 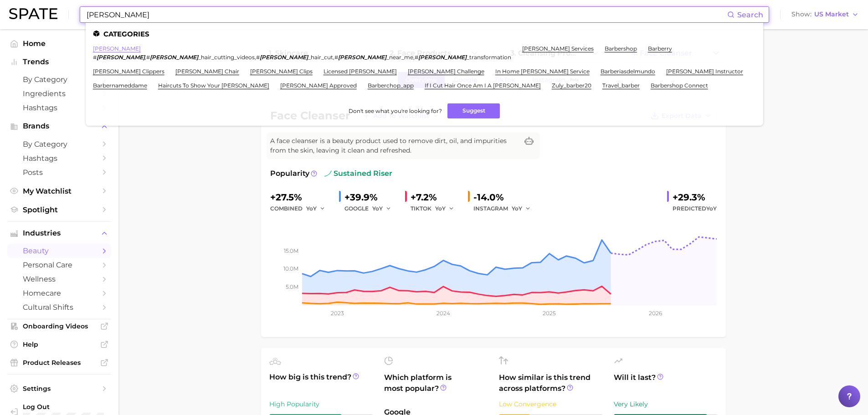 I want to click on span: Trends, so click(x=59, y=62).